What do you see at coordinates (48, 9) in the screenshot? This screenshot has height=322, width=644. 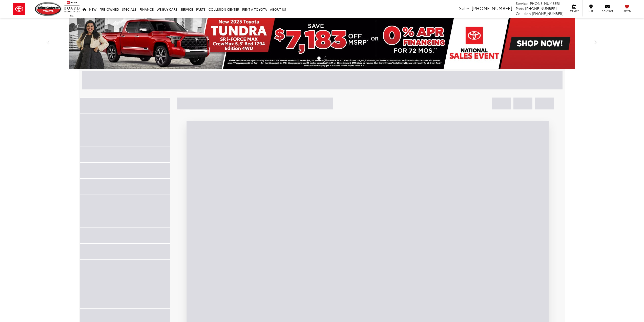 I see `img: Mike Calvert Toyota` at bounding box center [48, 9].